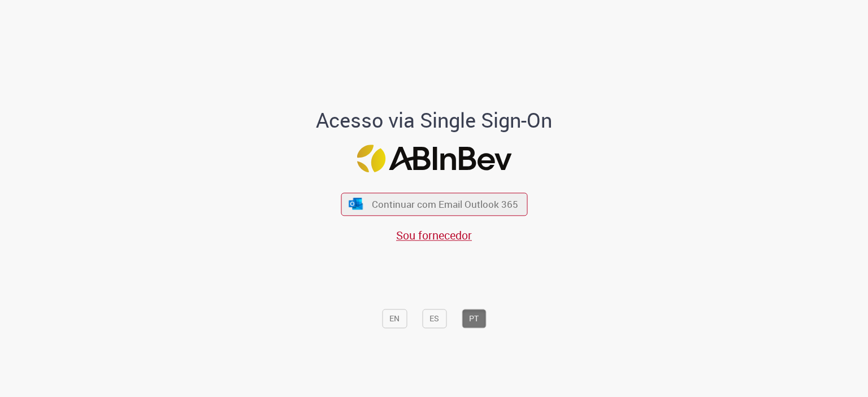  I want to click on button: ES, so click(434, 319).